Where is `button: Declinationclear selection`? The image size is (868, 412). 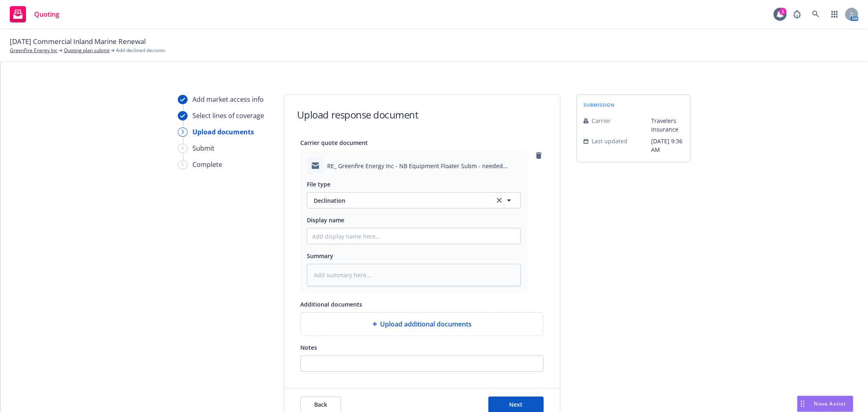 button: Declinationclear selection is located at coordinates (414, 200).